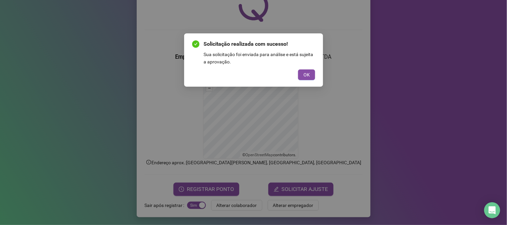 This screenshot has height=225, width=507. What do you see at coordinates (259, 44) in the screenshot?
I see `span: Solicitação realizada com sucesso!` at bounding box center [259, 44].